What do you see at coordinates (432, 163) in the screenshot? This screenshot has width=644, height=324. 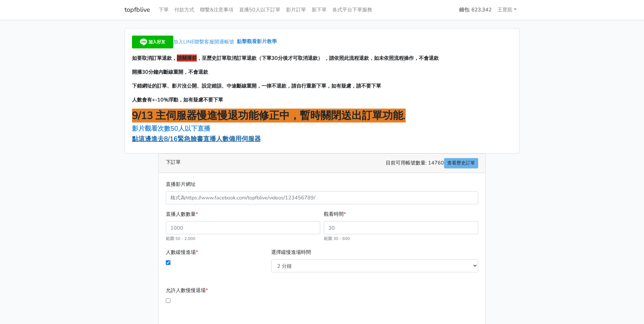 I see `span: 目前可用帳號數量: 14760` at bounding box center [432, 163].